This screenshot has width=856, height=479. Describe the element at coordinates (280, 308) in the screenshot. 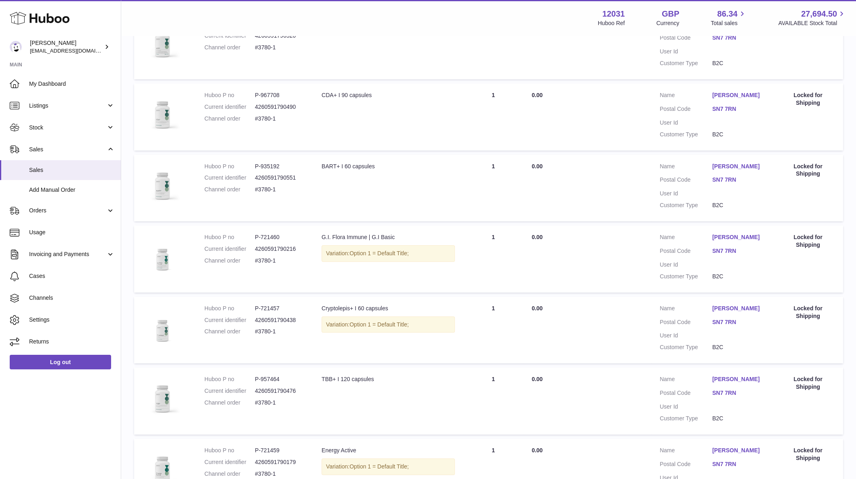

I see `dd: P-721457` at that location.